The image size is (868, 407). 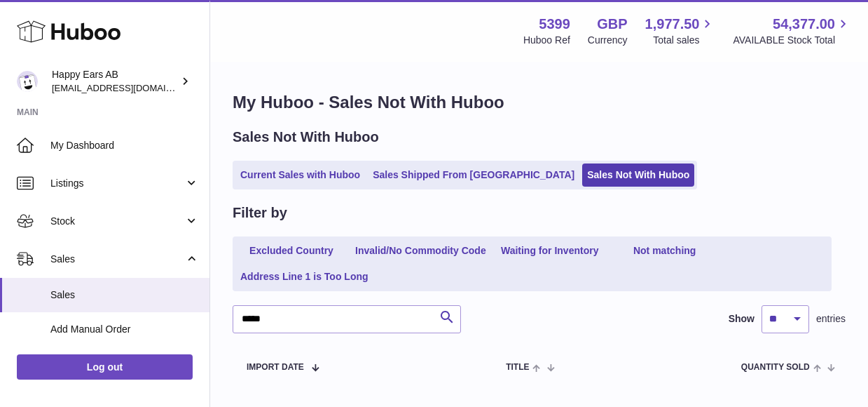 I want to click on div: Currency, so click(x=607, y=40).